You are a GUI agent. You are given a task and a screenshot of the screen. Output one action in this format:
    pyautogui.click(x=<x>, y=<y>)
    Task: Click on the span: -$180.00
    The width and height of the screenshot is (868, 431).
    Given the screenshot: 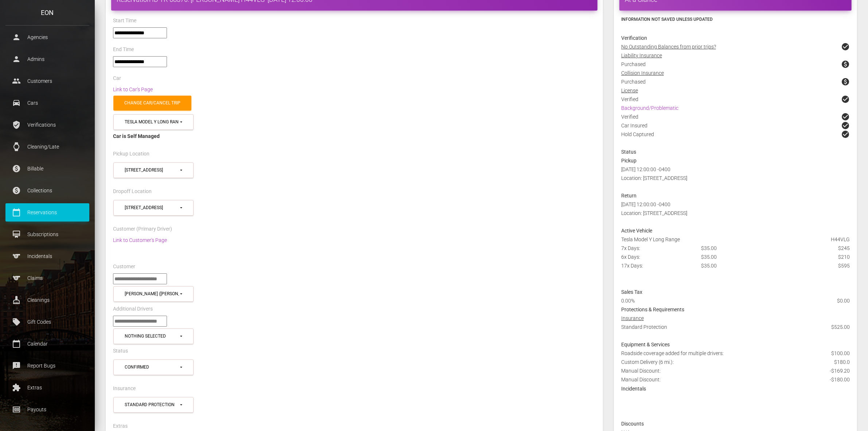 What is the action you would take?
    pyautogui.click(x=839, y=379)
    